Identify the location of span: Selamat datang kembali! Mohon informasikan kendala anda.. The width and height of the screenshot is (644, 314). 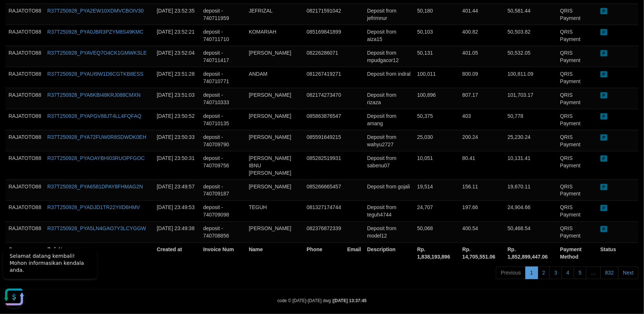
(47, 21).